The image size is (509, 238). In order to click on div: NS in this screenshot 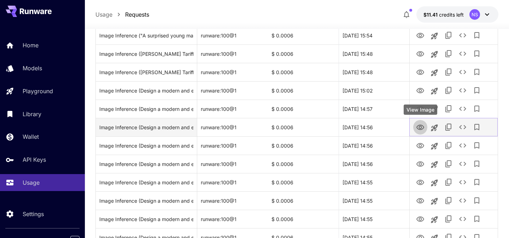, I will do `click(475, 15)`.